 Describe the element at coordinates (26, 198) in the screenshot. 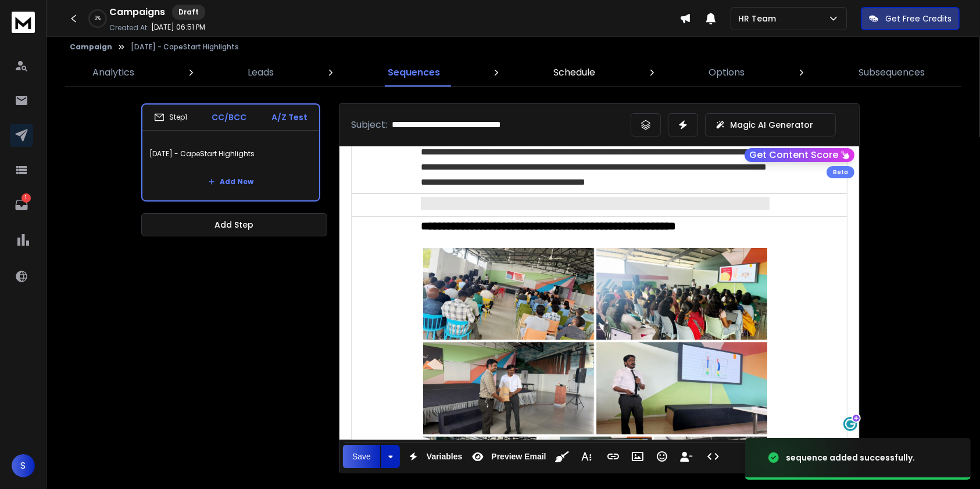

I see `p: 1` at that location.